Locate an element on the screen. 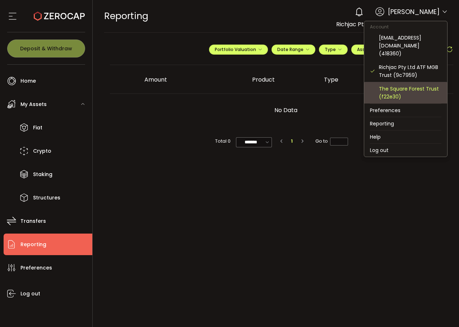  span: Account is located at coordinates (379, 27).